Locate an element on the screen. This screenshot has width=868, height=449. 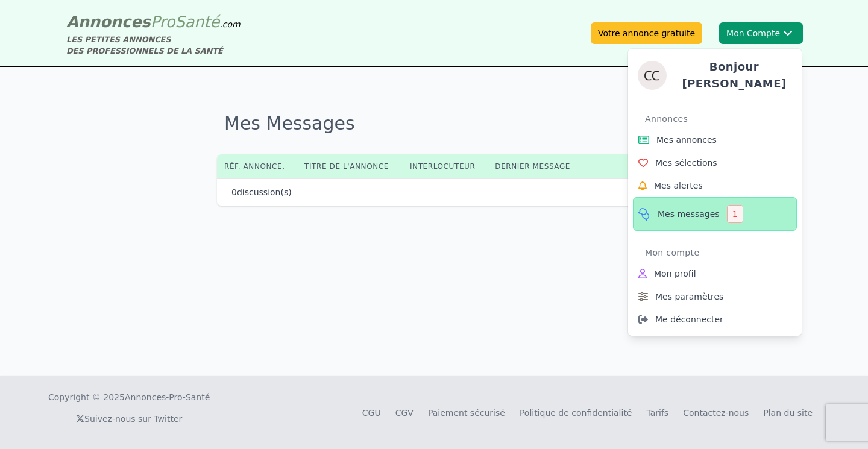
th: Titre de l'annonce is located at coordinates (350, 166).